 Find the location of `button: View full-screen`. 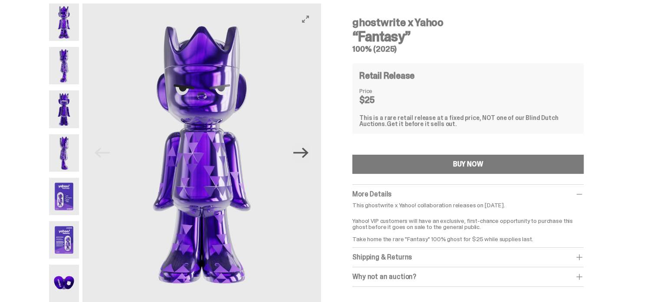

button: View full-screen is located at coordinates (305, 19).